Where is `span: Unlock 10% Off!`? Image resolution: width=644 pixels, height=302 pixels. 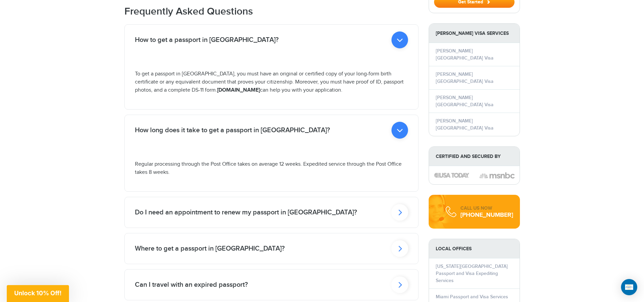 span: Unlock 10% Off! is located at coordinates (37, 292).